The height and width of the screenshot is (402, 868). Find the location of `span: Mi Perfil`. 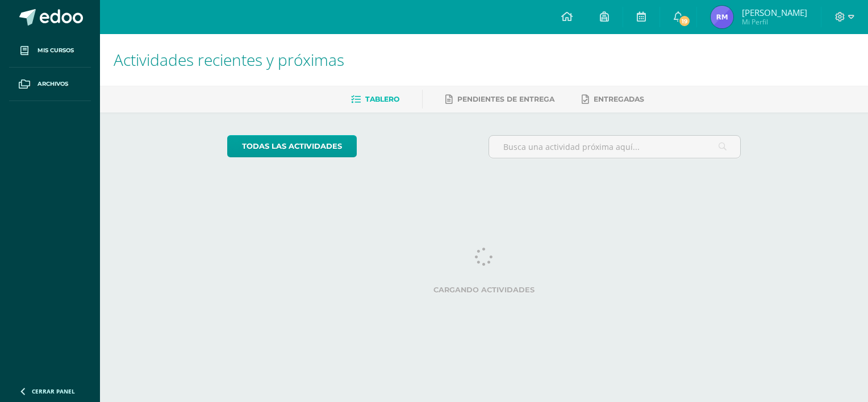

span: Mi Perfil is located at coordinates (774, 21).